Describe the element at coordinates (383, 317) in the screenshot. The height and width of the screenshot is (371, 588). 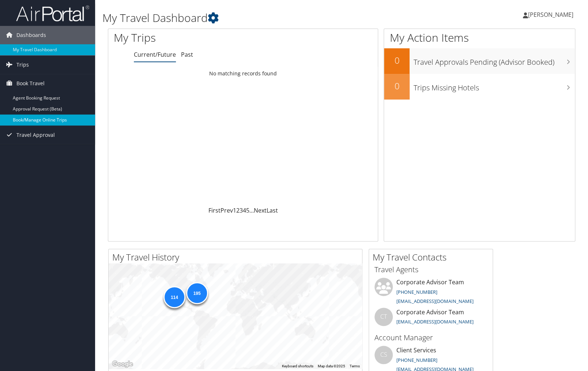
I see `div: CT` at that location.